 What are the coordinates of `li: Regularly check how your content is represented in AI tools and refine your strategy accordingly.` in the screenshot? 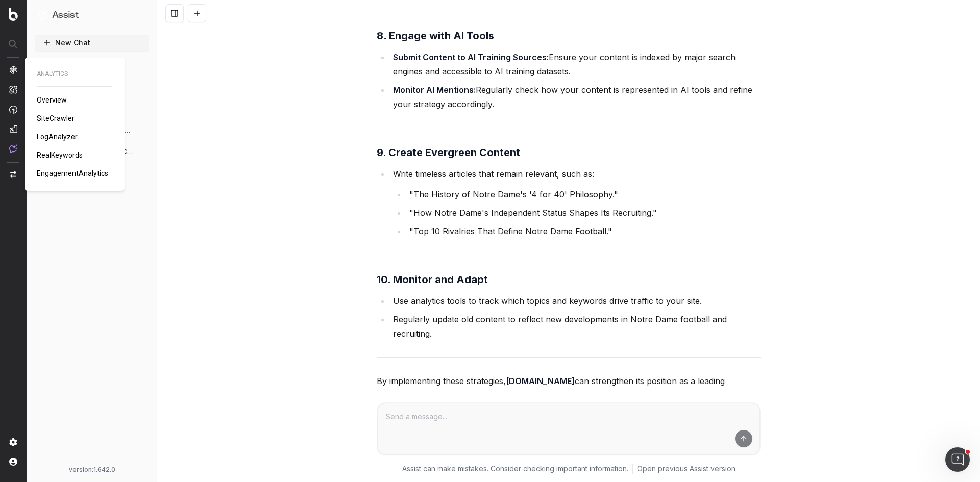 It's located at (575, 97).